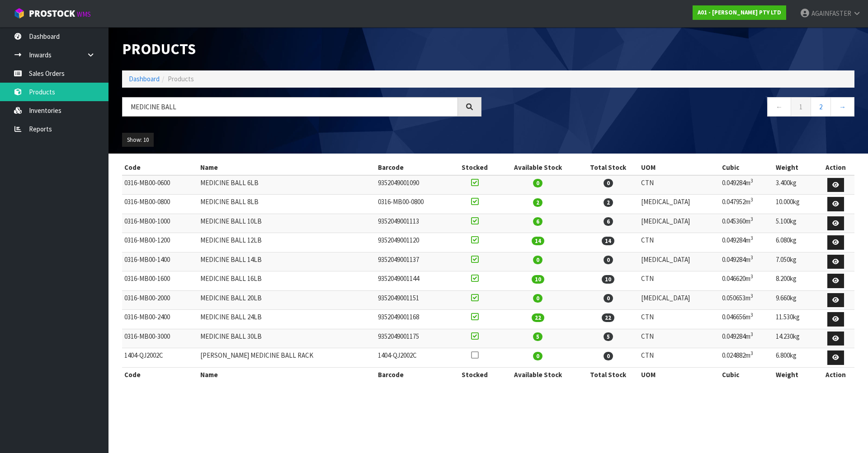  I want to click on td: MEDICINE BALL 20LB, so click(287, 300).